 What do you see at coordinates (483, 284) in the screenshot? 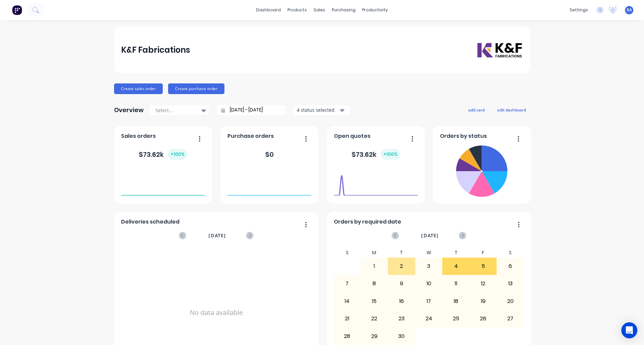
I see `div: 12` at bounding box center [483, 284].